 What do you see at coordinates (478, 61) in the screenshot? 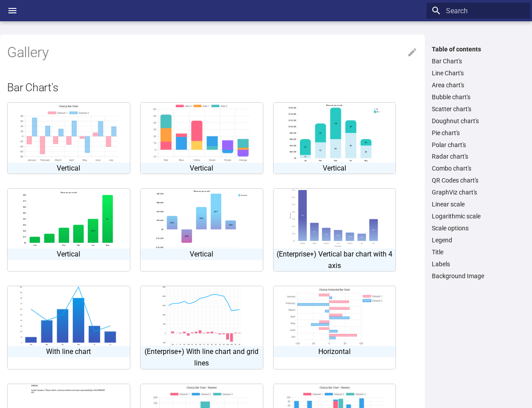
I see `a: Bar Chart's` at bounding box center [478, 61].